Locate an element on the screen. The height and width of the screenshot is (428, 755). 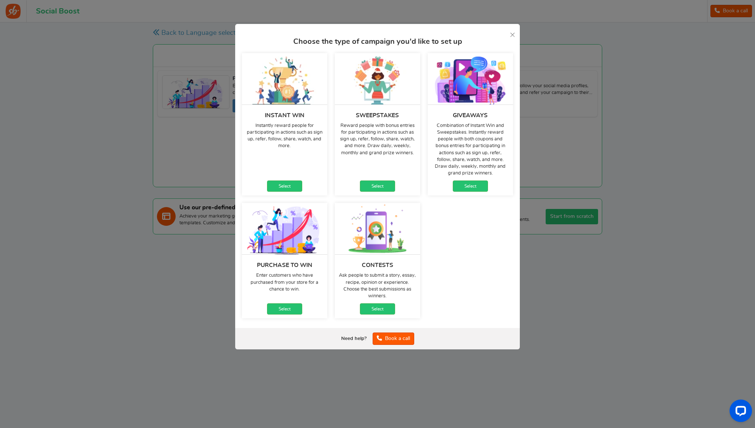
img: giveaways_v1.webp is located at coordinates (470, 79).